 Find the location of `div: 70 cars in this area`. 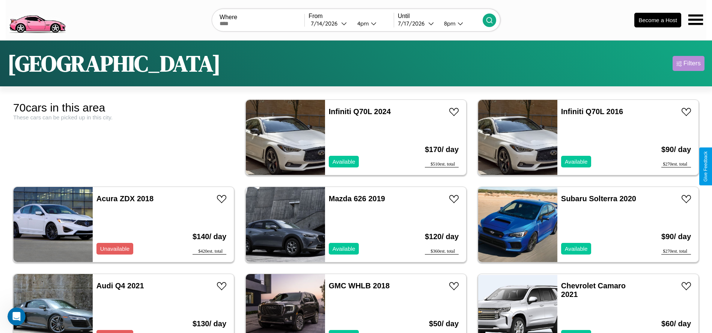

div: 70 cars in this area is located at coordinates (124, 108).